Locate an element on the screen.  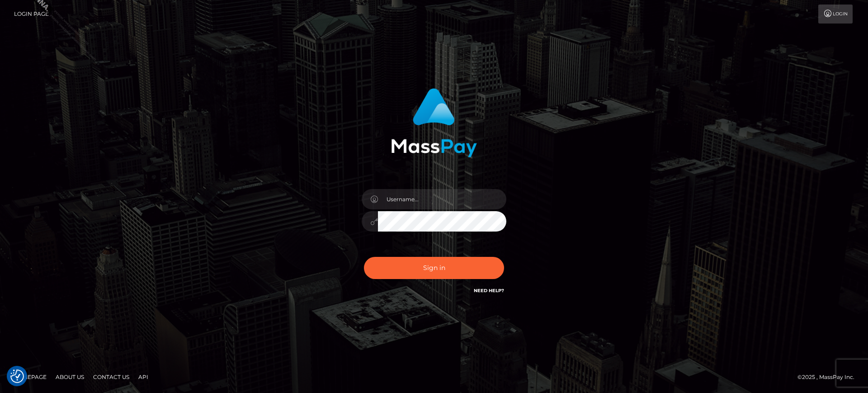
img: MassPay Login is located at coordinates (434, 123).